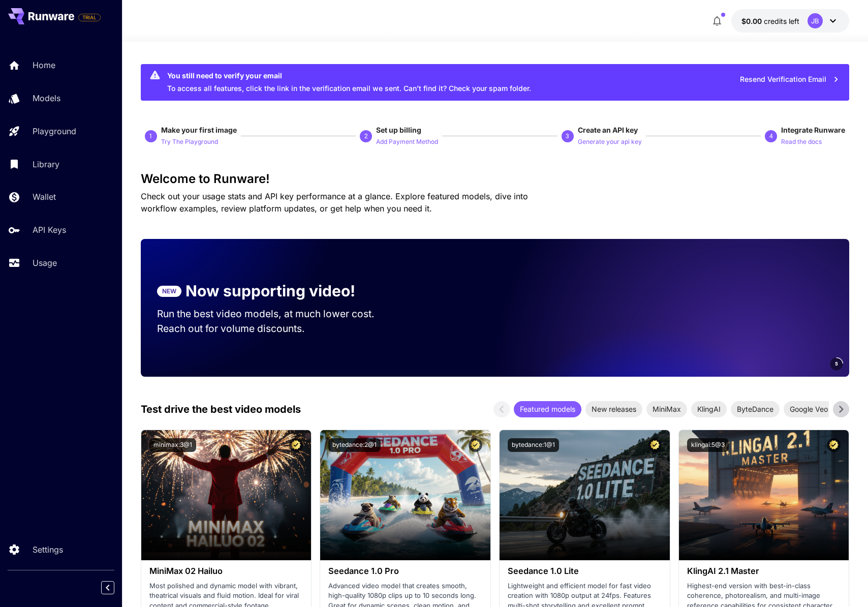 This screenshot has width=868, height=607. Describe the element at coordinates (547, 410) in the screenshot. I see `div: Featured models` at that location.